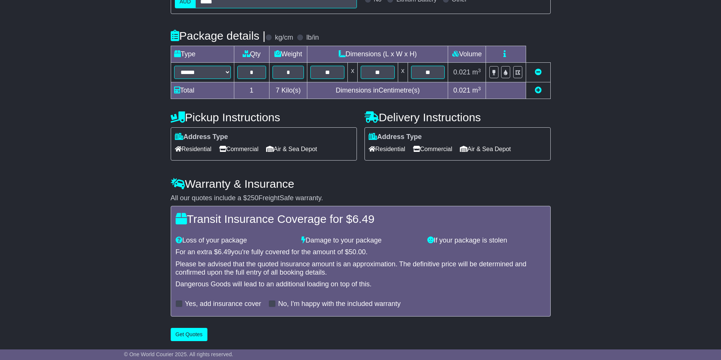  Describe the element at coordinates (253, 198) in the screenshot. I see `span: 250` at that location.